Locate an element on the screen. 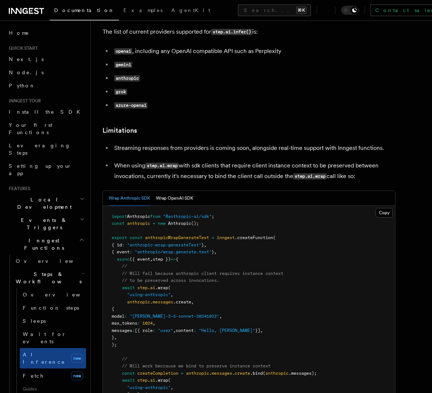 This screenshot has width=432, height=393. span: [{ role is located at coordinates (143, 331).